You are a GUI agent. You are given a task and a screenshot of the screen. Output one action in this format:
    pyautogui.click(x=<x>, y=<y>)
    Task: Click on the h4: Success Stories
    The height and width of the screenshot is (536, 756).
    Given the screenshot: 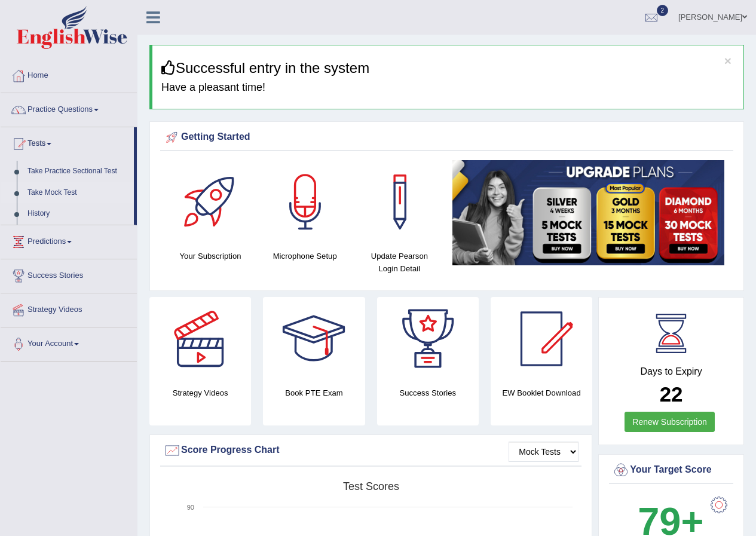 What is the action you would take?
    pyautogui.click(x=428, y=393)
    